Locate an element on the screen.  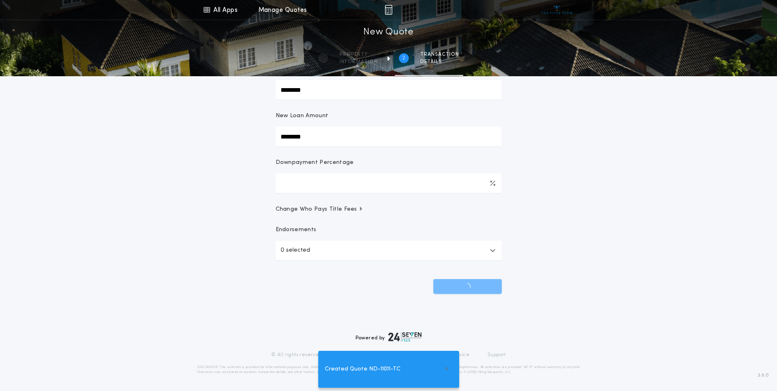
p: New Loan Amount is located at coordinates (302, 116).